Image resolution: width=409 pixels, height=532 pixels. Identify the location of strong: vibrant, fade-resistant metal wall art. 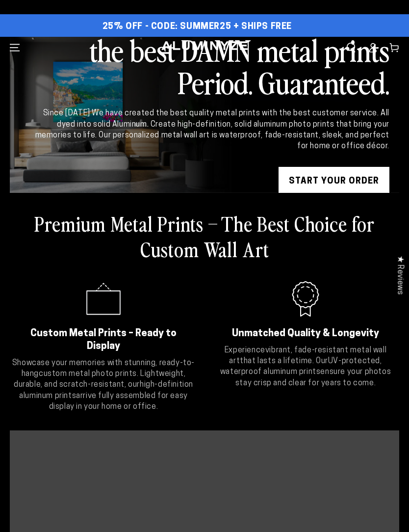
(308, 356).